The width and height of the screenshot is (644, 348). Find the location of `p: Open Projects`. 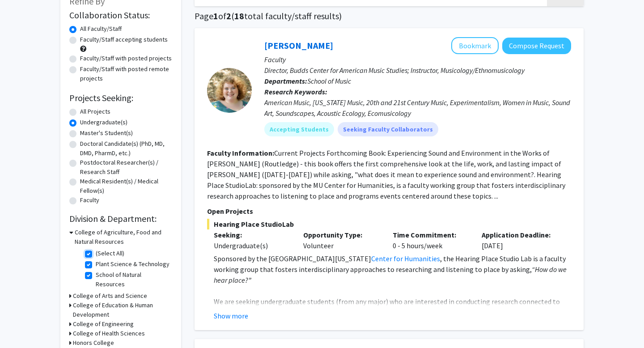

p: Open Projects is located at coordinates (390, 211).